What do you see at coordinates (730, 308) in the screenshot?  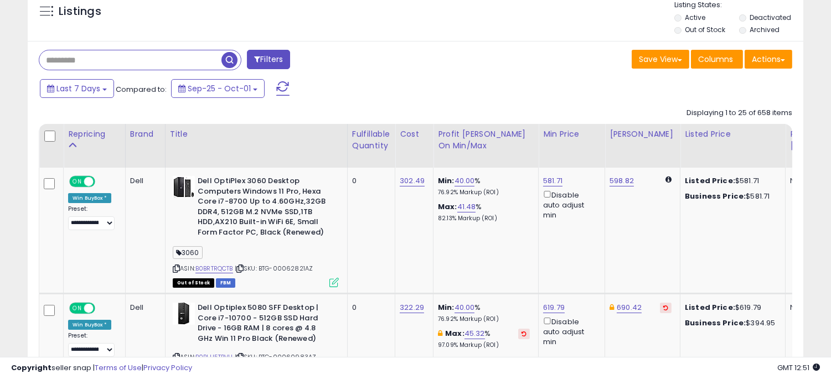 I see `div: $619.79` at bounding box center [730, 308].